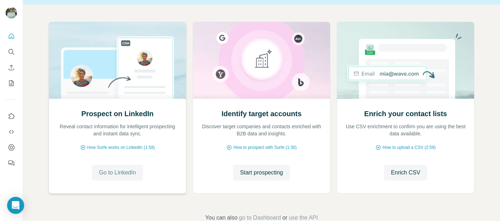  Describe the element at coordinates (117, 114) in the screenshot. I see `h2: Prospect on LinkedIn` at that location.